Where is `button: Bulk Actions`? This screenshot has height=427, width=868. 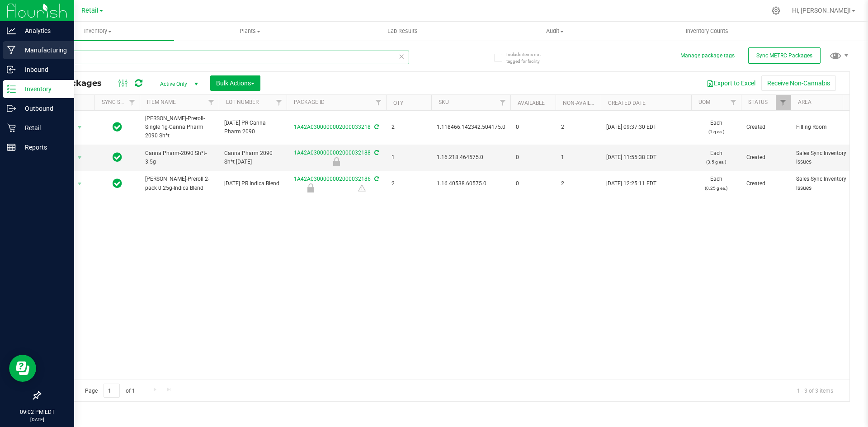
button: Bulk Actions is located at coordinates (235, 83).